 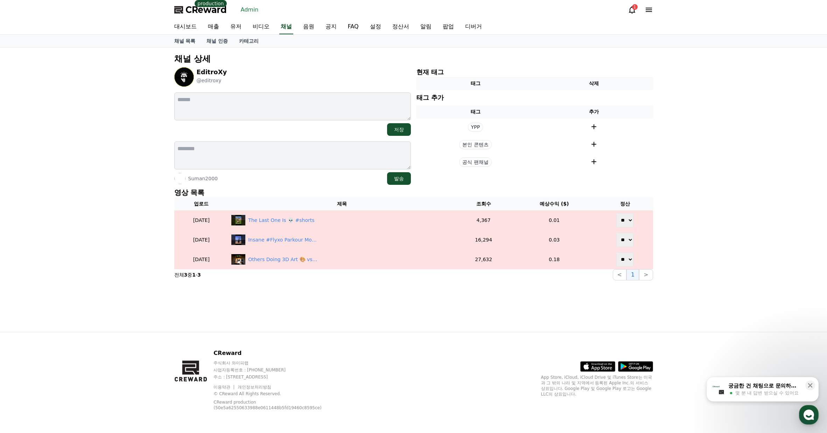 What do you see at coordinates (597, 385) in the screenshot?
I see `p: App Store, iCloud, iCloud Drive 및 iTunes Store는 미국과 그 밖의 나라 및 지역에서 등록된 Apple Inc.의 서비스 상표입니다. Goo...` at bounding box center [597, 385].